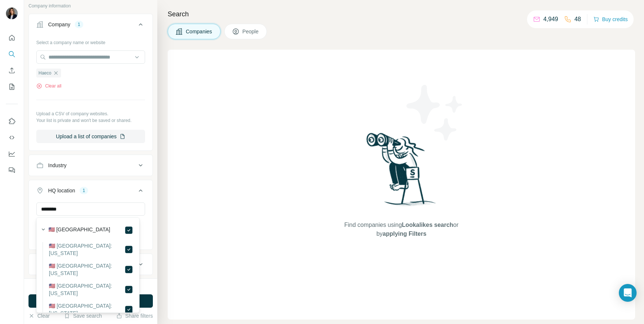 This screenshot has width=644, height=324. What do you see at coordinates (427, 224) in the screenshot?
I see `span: Lookalikes search` at bounding box center [427, 224].